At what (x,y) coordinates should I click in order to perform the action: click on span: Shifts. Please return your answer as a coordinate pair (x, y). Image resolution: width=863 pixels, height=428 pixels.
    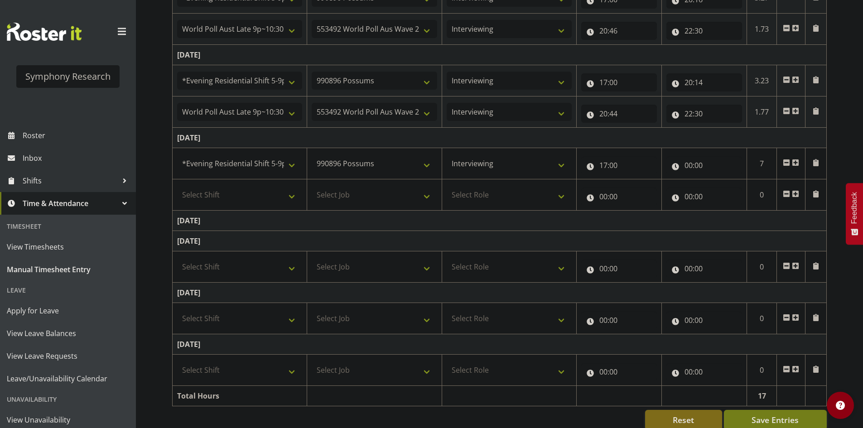
    Looking at the image, I should click on (70, 181).